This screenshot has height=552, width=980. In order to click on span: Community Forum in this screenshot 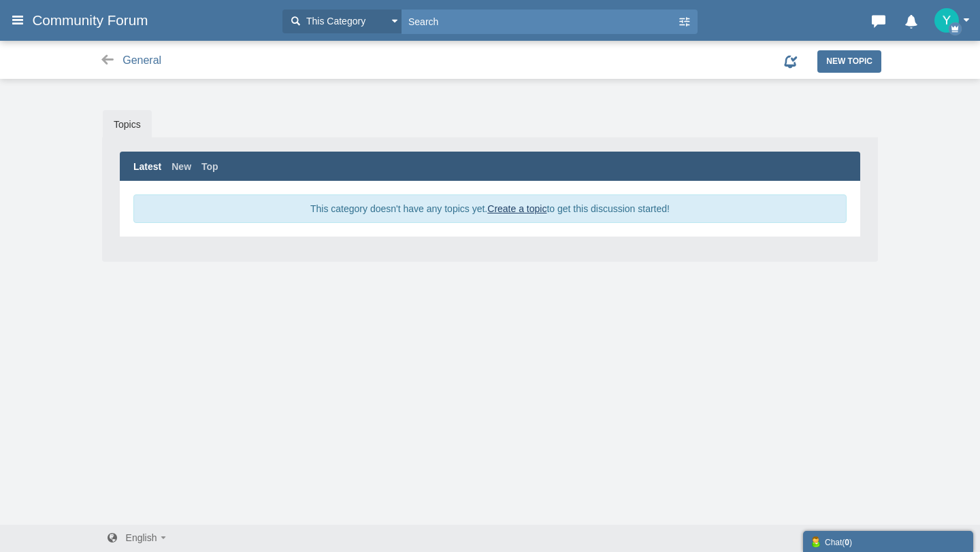, I will do `click(95, 21)`.